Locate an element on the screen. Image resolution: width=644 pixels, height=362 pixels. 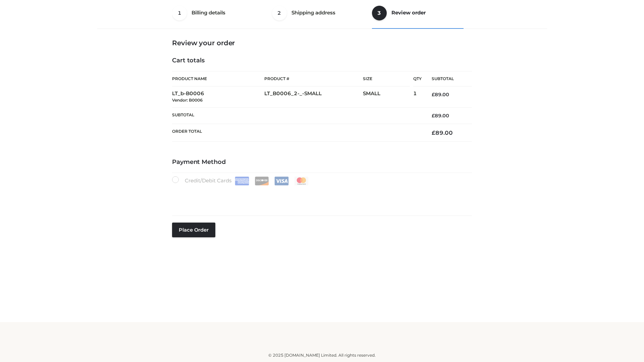
h3: Review your order is located at coordinates (322, 43).